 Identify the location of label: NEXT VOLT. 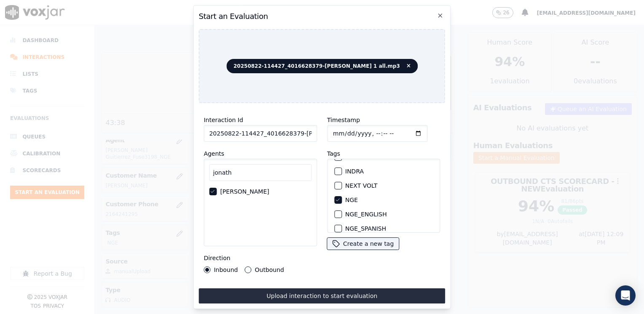
(361, 186).